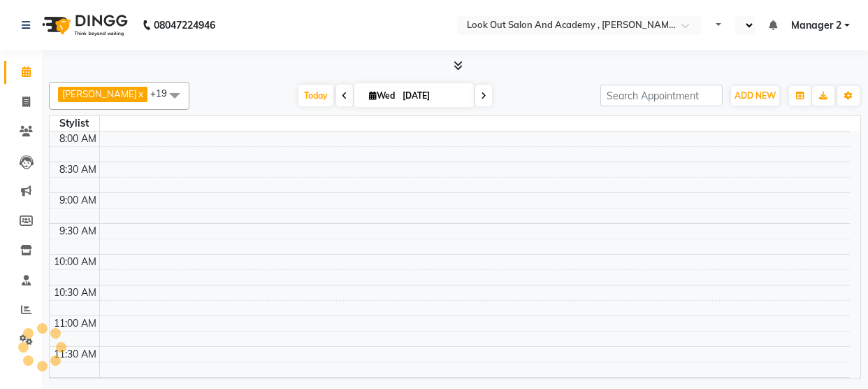  Describe the element at coordinates (75, 262) in the screenshot. I see `div: 10:00 AM` at that location.